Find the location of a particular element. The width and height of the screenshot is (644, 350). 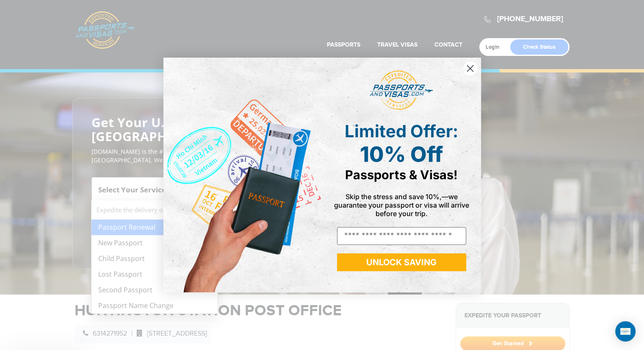

span: 10% Off is located at coordinates (401, 154).